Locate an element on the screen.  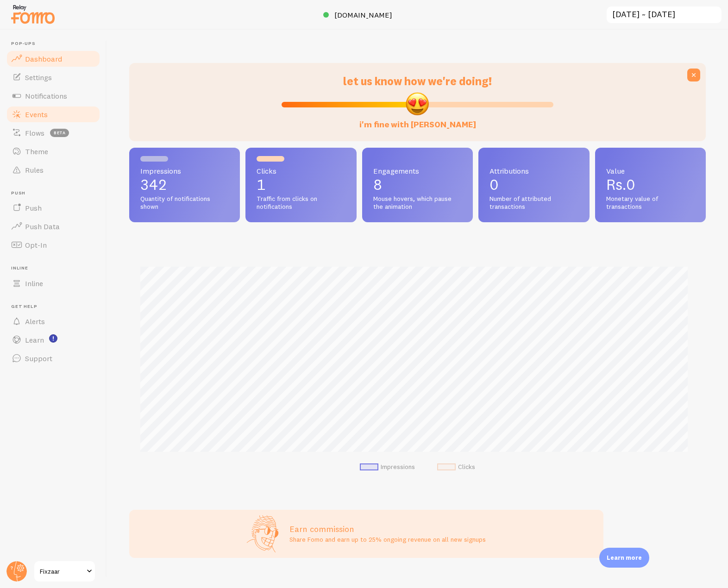
a: Theme is located at coordinates (54, 152).